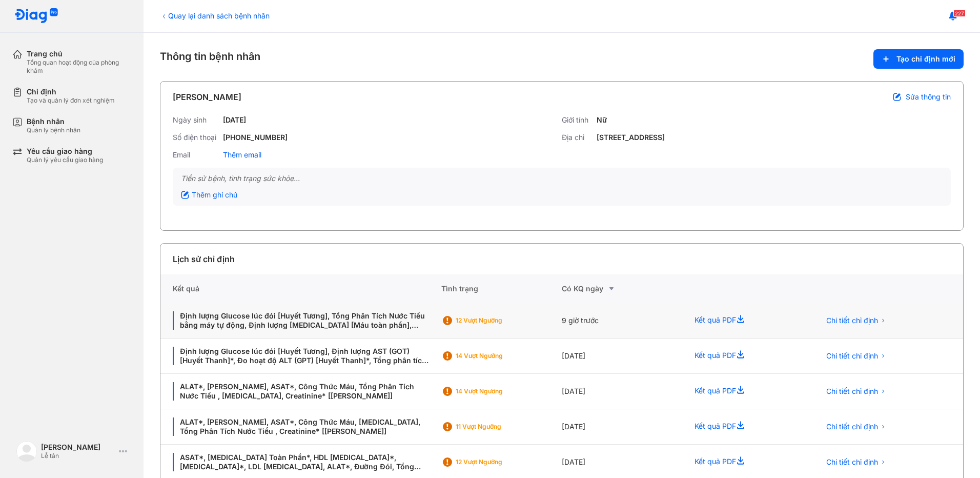 This screenshot has height=478, width=980. What do you see at coordinates (196, 120) in the screenshot?
I see `div: Ngày sinh` at bounding box center [196, 120].